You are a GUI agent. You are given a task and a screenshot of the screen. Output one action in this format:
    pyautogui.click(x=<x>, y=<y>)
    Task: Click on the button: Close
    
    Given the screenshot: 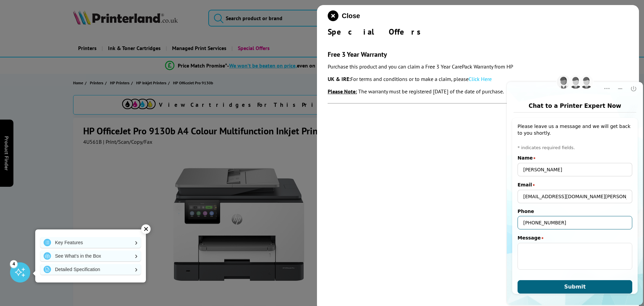 What is the action you would take?
    pyautogui.click(x=128, y=18)
    